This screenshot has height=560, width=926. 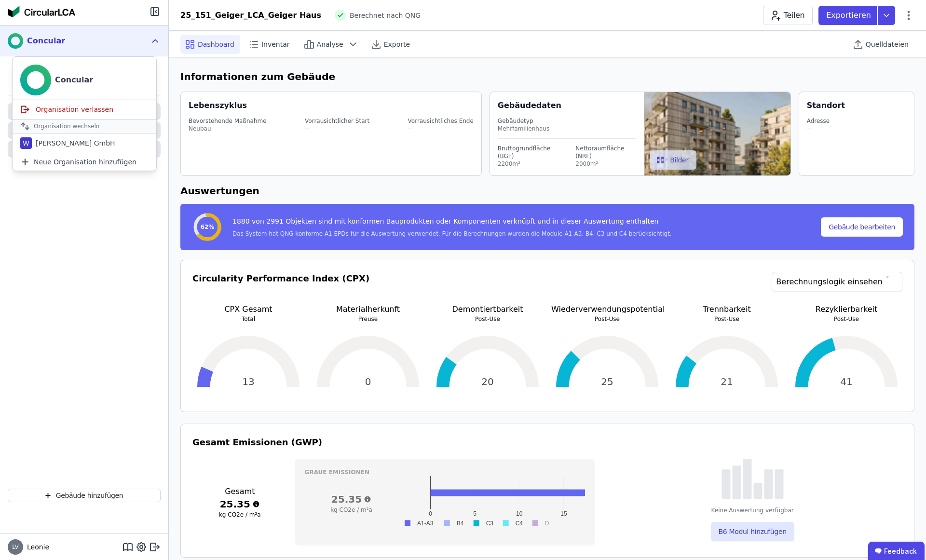 What do you see at coordinates (606, 164) in the screenshot?
I see `div: 2000m²` at bounding box center [606, 164].